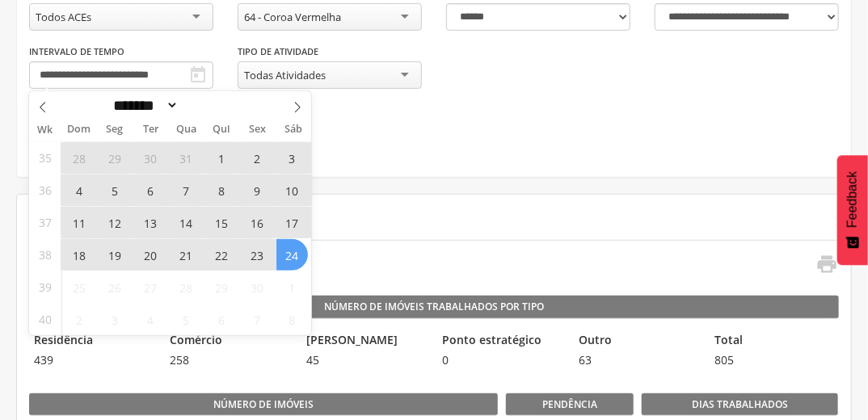  Describe the element at coordinates (115, 129) in the screenshot. I see `span: Seg` at that location.